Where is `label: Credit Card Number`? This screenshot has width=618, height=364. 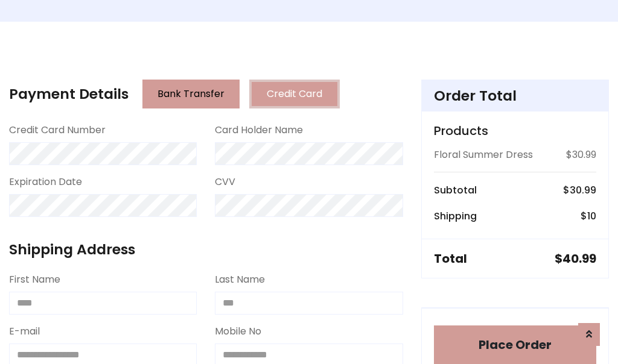 label: Credit Card Number is located at coordinates (58, 130).